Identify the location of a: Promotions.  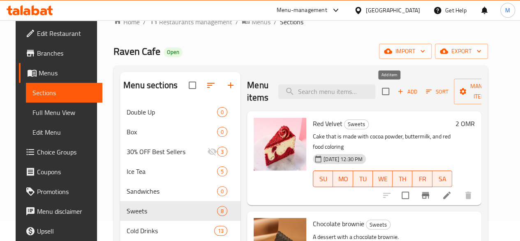
(60, 191).